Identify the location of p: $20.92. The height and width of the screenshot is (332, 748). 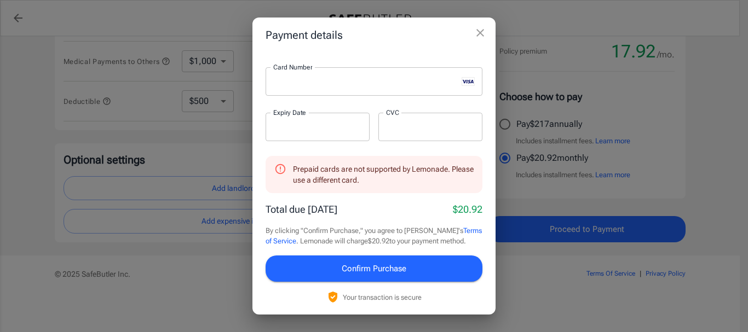
(468, 209).